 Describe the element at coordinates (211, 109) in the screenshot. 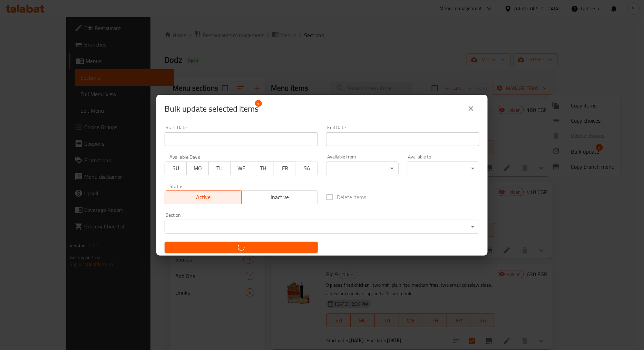

I see `span: Selected items count` at that location.